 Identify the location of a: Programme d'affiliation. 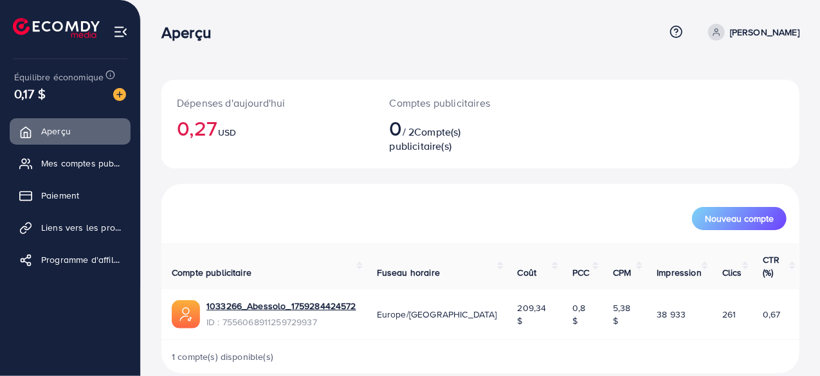
(70, 260).